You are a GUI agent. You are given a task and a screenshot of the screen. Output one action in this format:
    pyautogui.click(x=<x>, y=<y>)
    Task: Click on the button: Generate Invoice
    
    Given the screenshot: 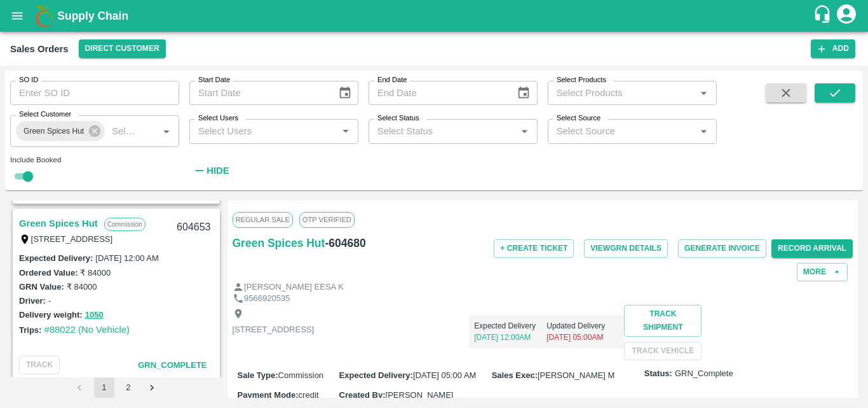 What is the action you would take?
    pyautogui.click(x=722, y=248)
    